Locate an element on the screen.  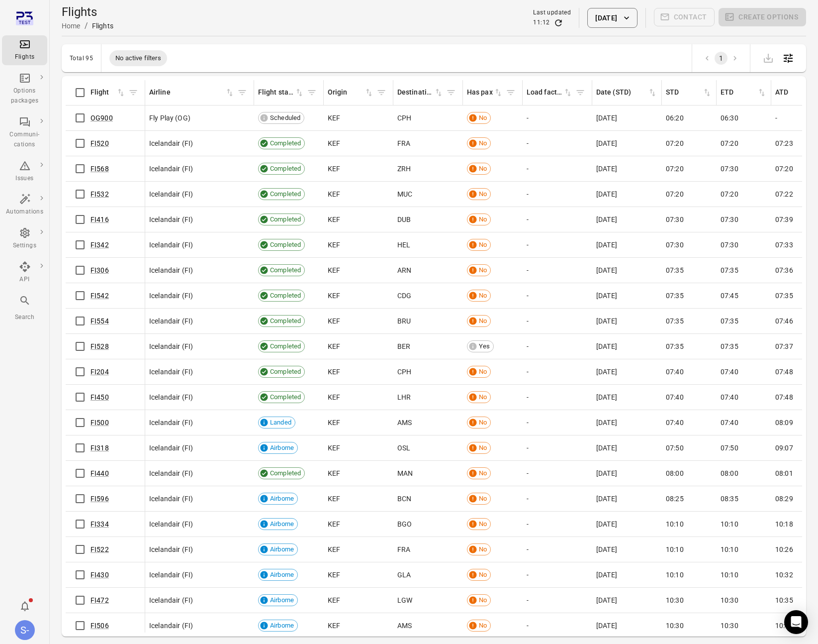
div: Open Intercom Messenger is located at coordinates (797, 622).